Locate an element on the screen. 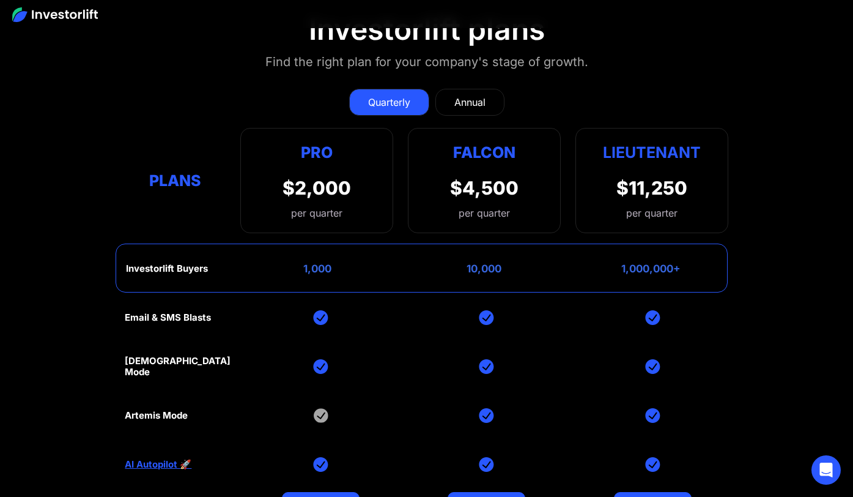  div: $4,500 is located at coordinates (485, 188).